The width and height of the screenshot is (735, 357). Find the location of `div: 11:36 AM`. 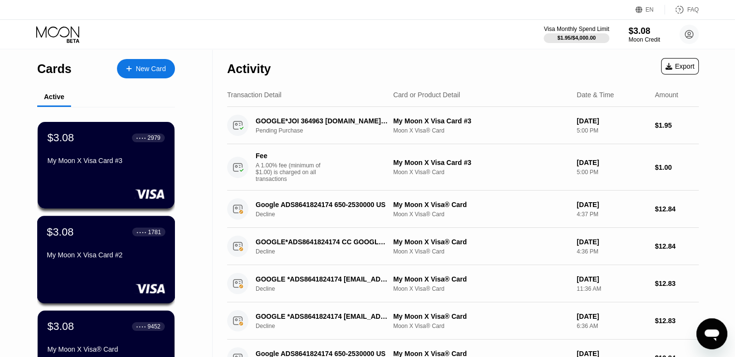

div: 11:36 AM is located at coordinates (612, 289).